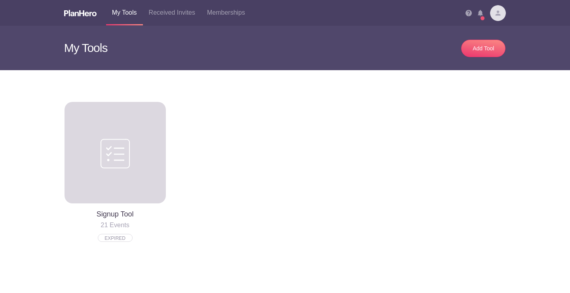 The image size is (570, 293). I want to click on img: Notifications, so click(481, 13).